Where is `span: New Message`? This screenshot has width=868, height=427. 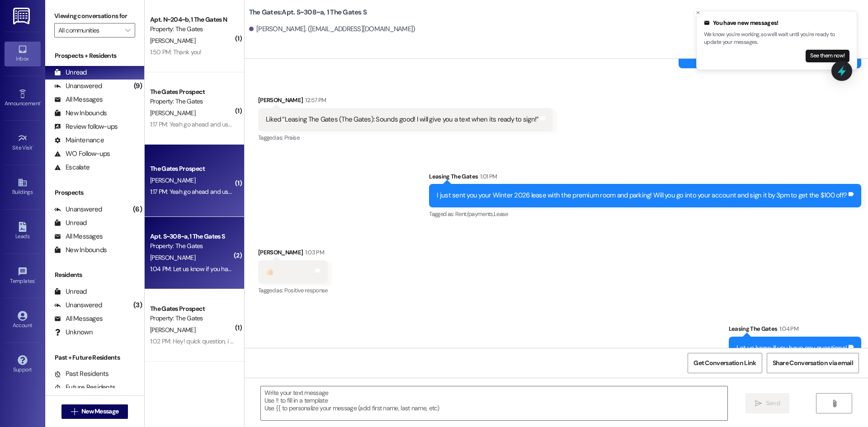 span: New Message is located at coordinates (100, 411).